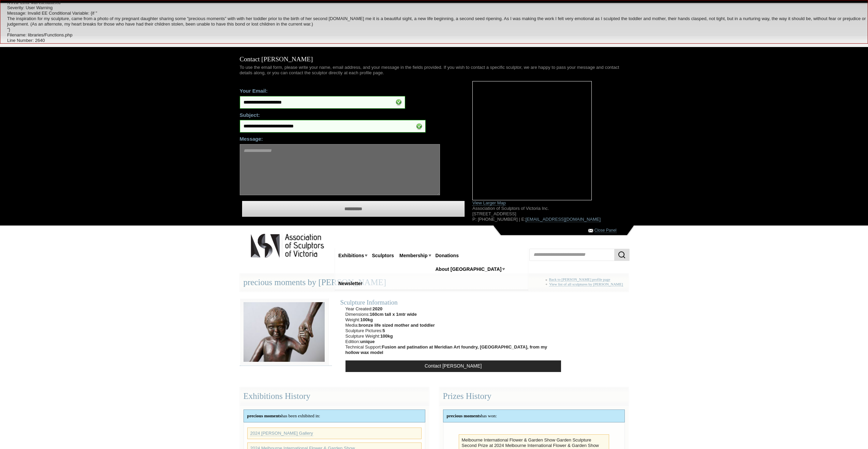 This screenshot has width=868, height=449. I want to click on a: Sculptors, so click(382, 256).